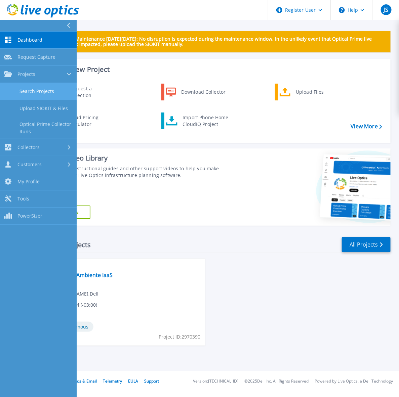  I want to click on span: PowerSizer, so click(30, 216).